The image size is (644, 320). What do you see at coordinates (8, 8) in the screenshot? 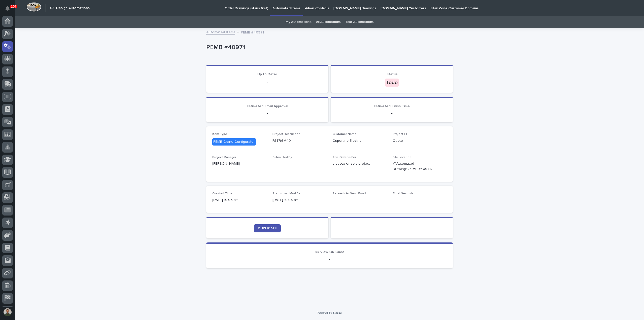
I see `button: Notifications` at bounding box center [8, 8].